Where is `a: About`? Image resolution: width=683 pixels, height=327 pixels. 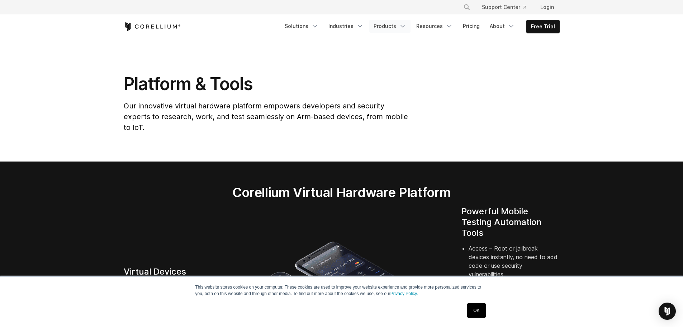 a: About is located at coordinates (502, 26).